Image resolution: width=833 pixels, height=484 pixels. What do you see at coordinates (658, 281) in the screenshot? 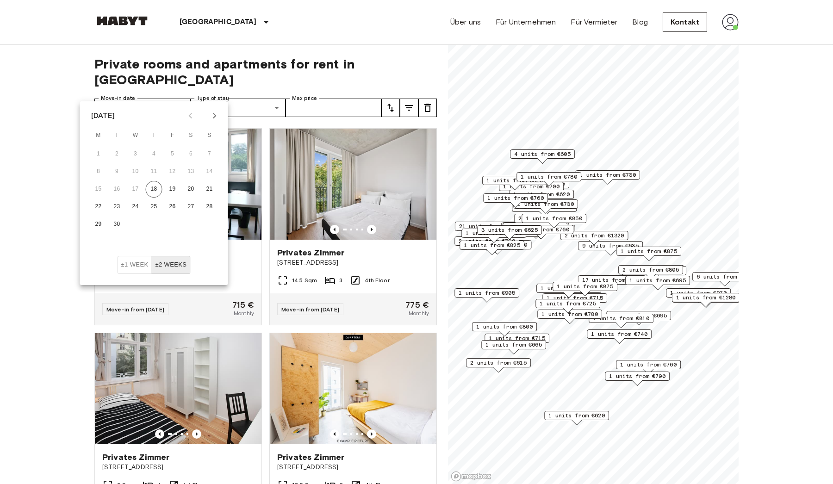
I see `span: 1 units from €695` at bounding box center [658, 281].